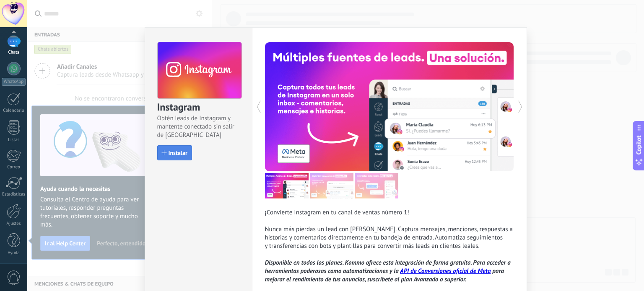 This screenshot has height=291, width=644. Describe the element at coordinates (14, 194) in the screenshot. I see `div: Estadísticas` at that location.